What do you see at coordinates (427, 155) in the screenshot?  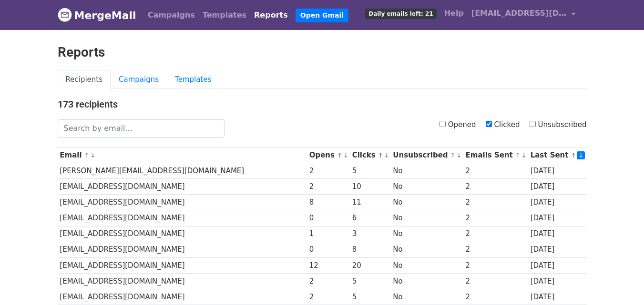 I see `th: Unsubscribed` at bounding box center [427, 155].